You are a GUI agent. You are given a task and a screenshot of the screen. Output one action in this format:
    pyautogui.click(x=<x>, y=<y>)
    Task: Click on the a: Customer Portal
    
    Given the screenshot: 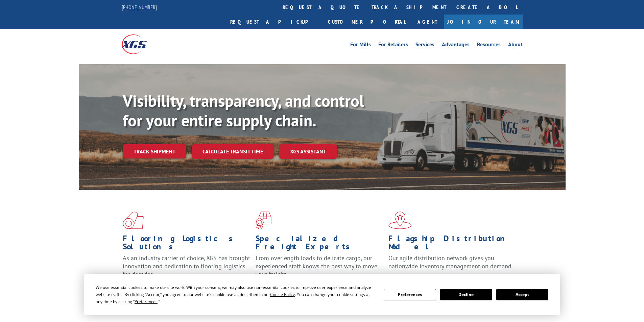 What is the action you would take?
    pyautogui.click(x=367, y=22)
    